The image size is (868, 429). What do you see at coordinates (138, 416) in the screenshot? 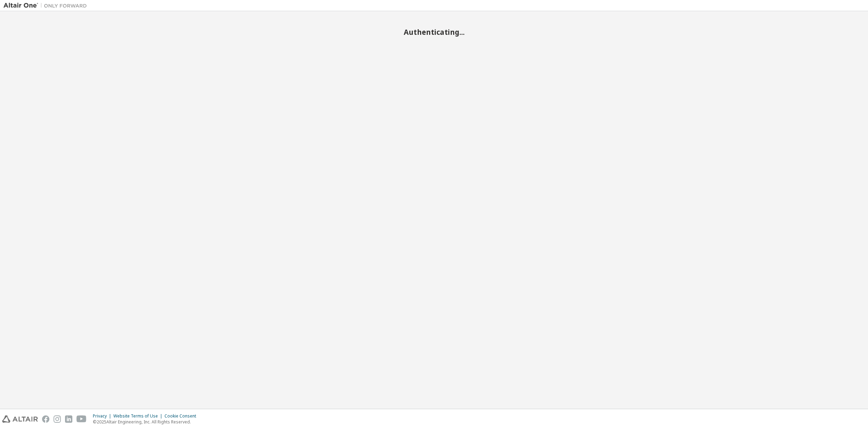
I see `div: Website Terms of Use` at bounding box center [138, 416].